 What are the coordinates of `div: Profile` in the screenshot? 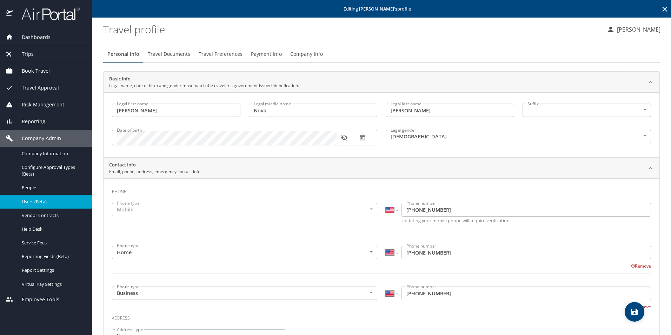 It's located at (382, 54).